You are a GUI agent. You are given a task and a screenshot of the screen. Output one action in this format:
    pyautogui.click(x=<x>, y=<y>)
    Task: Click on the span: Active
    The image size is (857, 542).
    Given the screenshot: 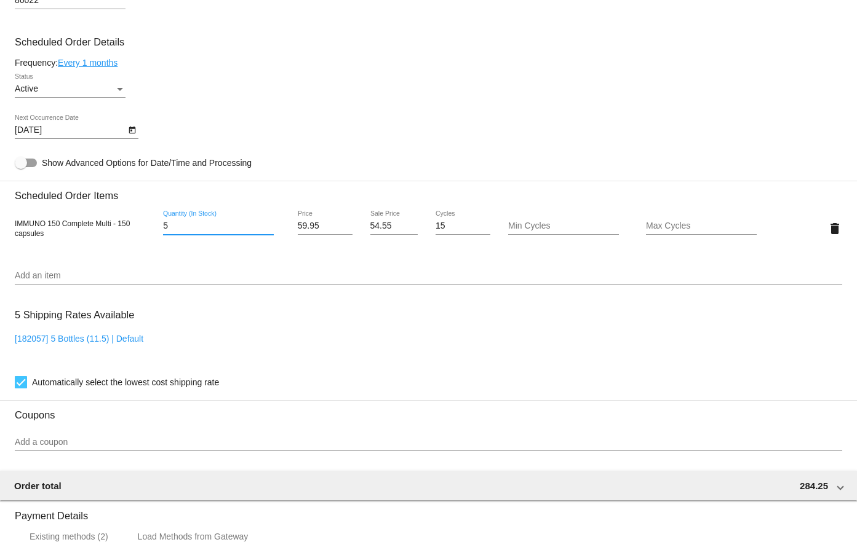 What is the action you would take?
    pyautogui.click(x=26, y=89)
    